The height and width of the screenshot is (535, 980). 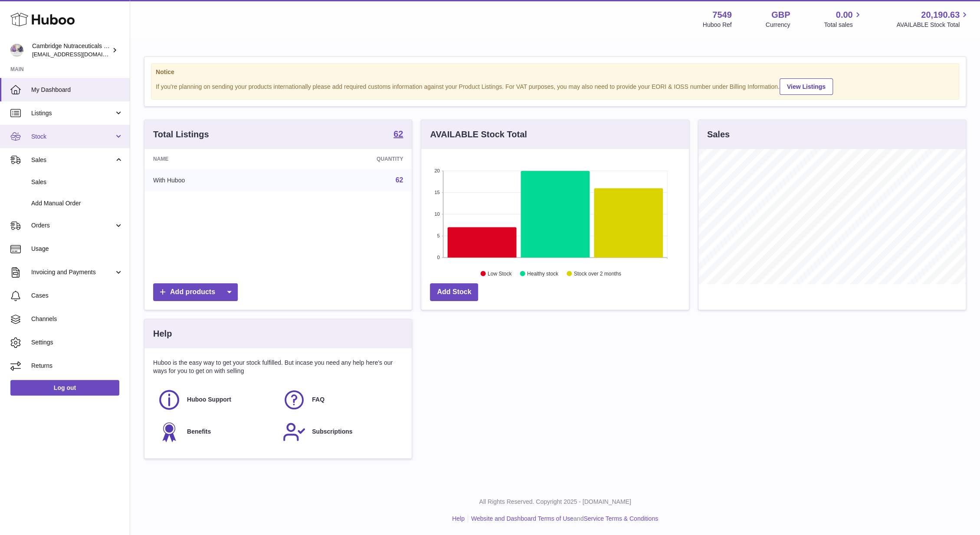 What do you see at coordinates (77, 366) in the screenshot?
I see `span: Returns` at bounding box center [77, 366].